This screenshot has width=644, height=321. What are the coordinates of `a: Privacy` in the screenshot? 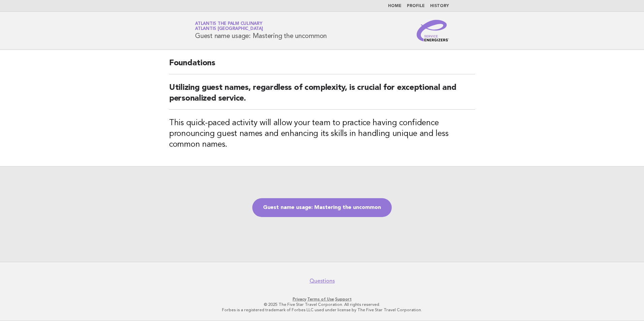 It's located at (299, 299).